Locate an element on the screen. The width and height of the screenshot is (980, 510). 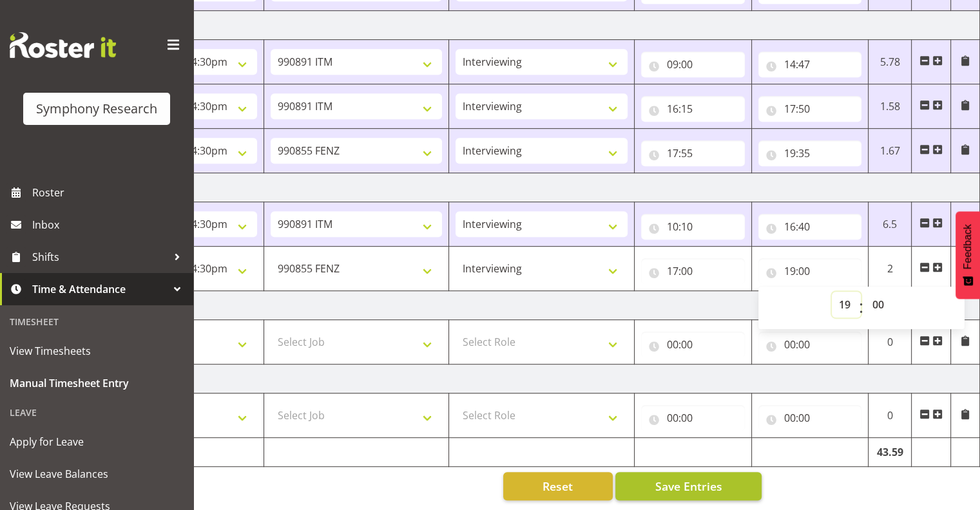
img: Rosterit website logo is located at coordinates (63, 45).